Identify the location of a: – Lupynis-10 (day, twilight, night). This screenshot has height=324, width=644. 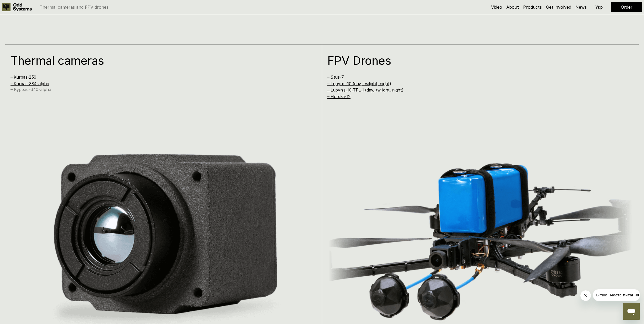
(359, 84).